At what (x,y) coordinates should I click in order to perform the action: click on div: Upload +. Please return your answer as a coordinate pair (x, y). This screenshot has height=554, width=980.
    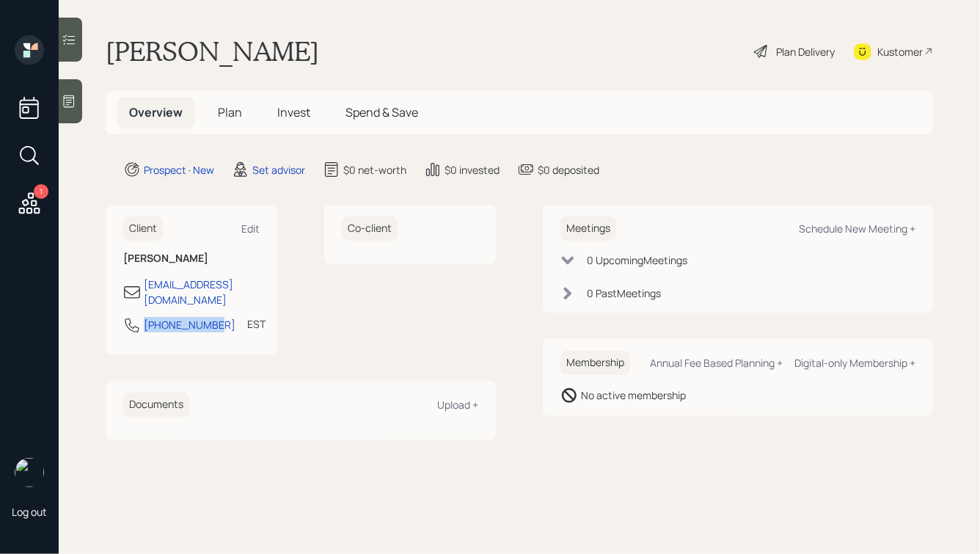
    Looking at the image, I should click on (458, 404).